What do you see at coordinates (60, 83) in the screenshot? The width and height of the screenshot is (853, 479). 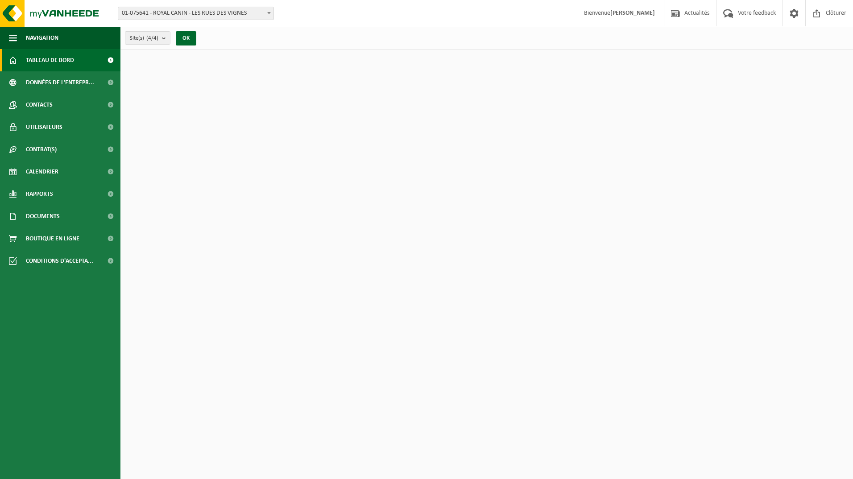 I see `span: Données de l'entrepr...` at bounding box center [60, 83].